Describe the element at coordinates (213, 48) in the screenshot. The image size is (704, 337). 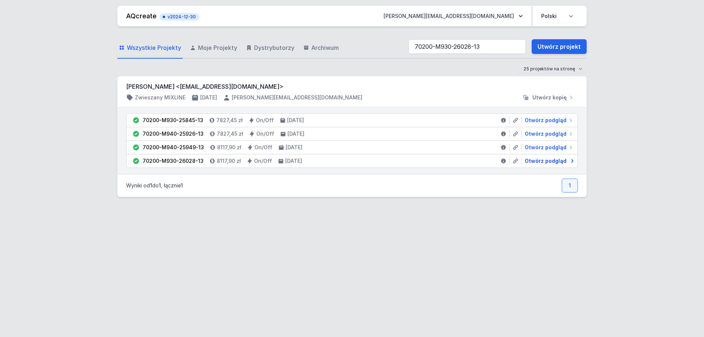
I see `a: Moje Projekty` at that location.